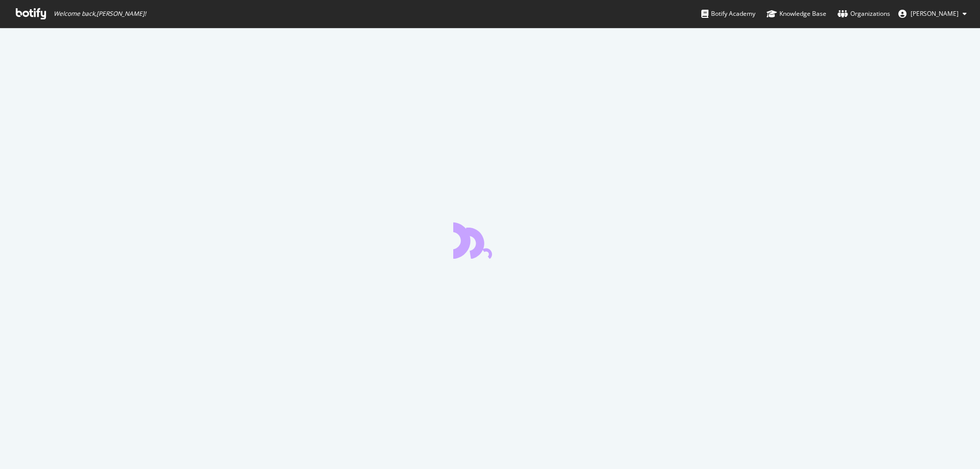  Describe the element at coordinates (729, 14) in the screenshot. I see `div: Botify Academy` at that location.